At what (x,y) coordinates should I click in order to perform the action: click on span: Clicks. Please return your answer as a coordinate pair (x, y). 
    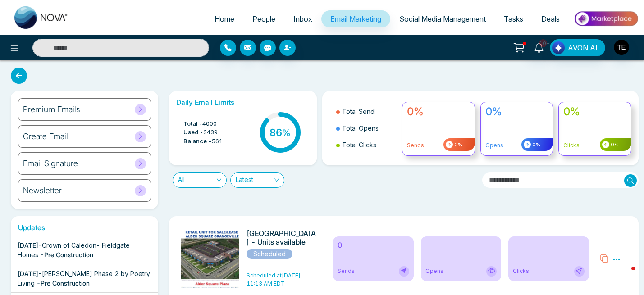
    Looking at the image, I should click on (521, 271).